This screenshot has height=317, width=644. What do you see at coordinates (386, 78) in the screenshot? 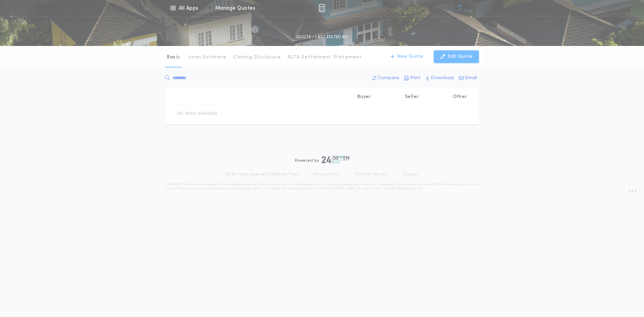
I see `button: Compare` at bounding box center [386, 78].